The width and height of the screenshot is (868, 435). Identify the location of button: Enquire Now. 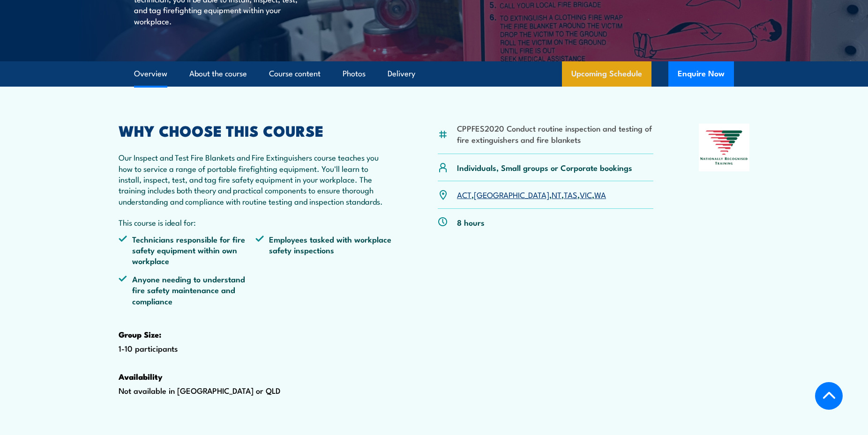
(701, 74).